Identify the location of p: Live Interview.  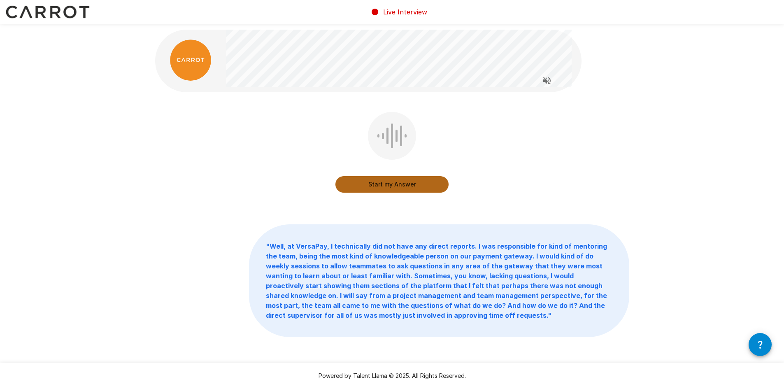
(405, 12).